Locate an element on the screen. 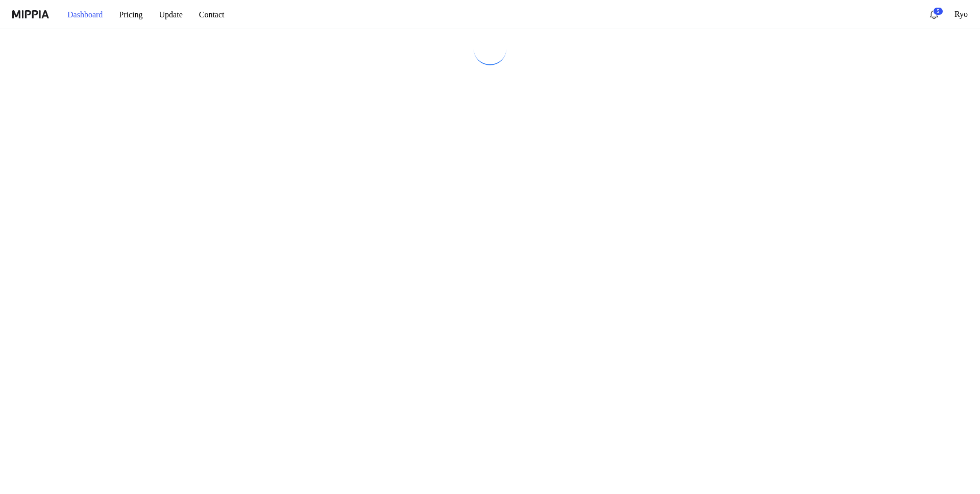 This screenshot has height=494, width=980. button: Dashboard is located at coordinates (85, 15).